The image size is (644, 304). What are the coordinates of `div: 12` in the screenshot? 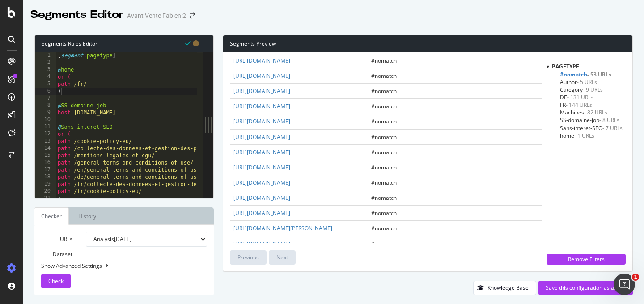 It's located at (46, 134).